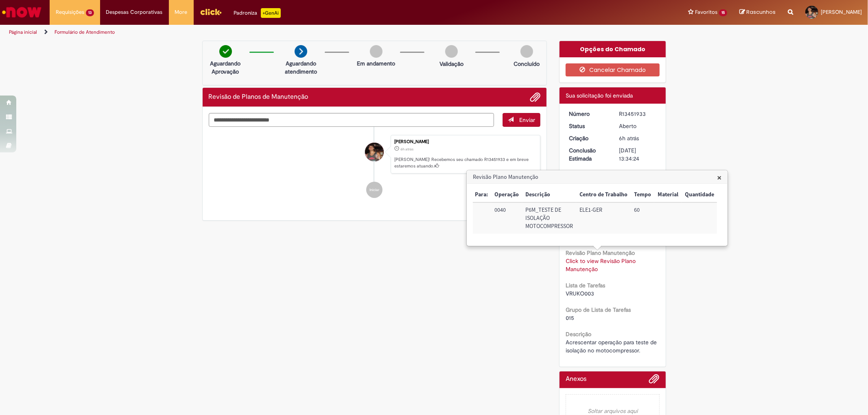 This screenshot has height=415, width=868. What do you see at coordinates (134, 12) in the screenshot?
I see `span: Despesas Corporativas` at bounding box center [134, 12].